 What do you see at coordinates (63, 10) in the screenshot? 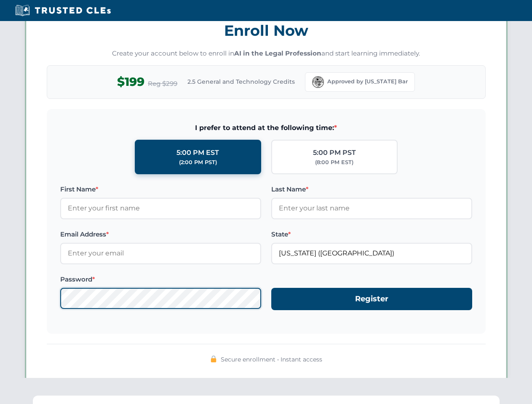
I see `img: Trusted CLEs` at bounding box center [63, 10].